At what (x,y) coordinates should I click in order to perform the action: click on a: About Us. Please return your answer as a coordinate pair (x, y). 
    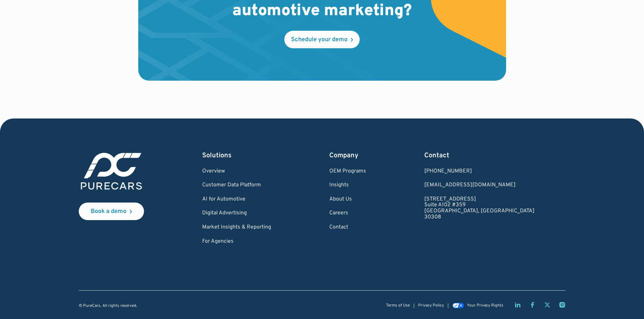
    Looking at the image, I should click on (347, 200).